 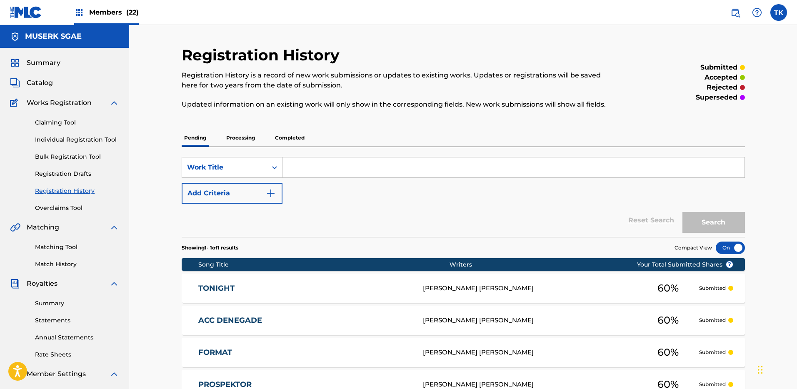 What do you see at coordinates (79, 12) in the screenshot?
I see `img: Top Rightsholders` at bounding box center [79, 12].